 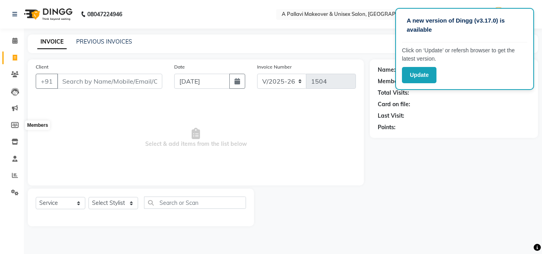 What do you see at coordinates (387, 127) in the screenshot?
I see `div: Points:` at bounding box center [387, 127].